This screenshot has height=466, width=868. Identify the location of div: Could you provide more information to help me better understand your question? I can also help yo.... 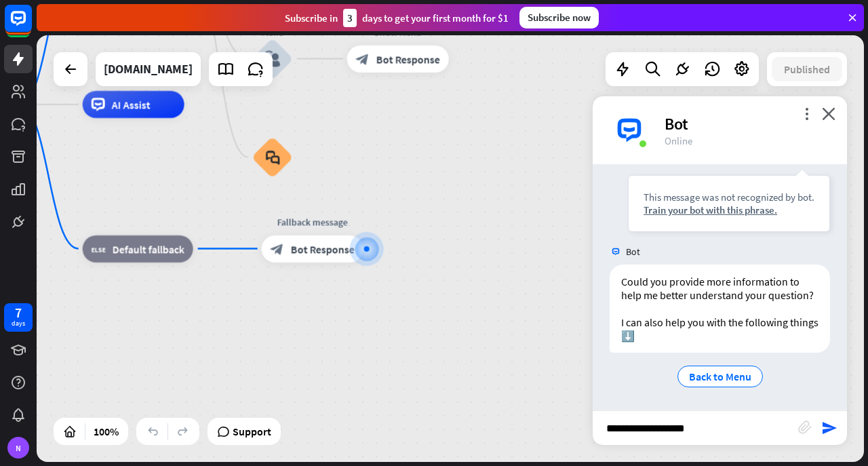
(719, 308).